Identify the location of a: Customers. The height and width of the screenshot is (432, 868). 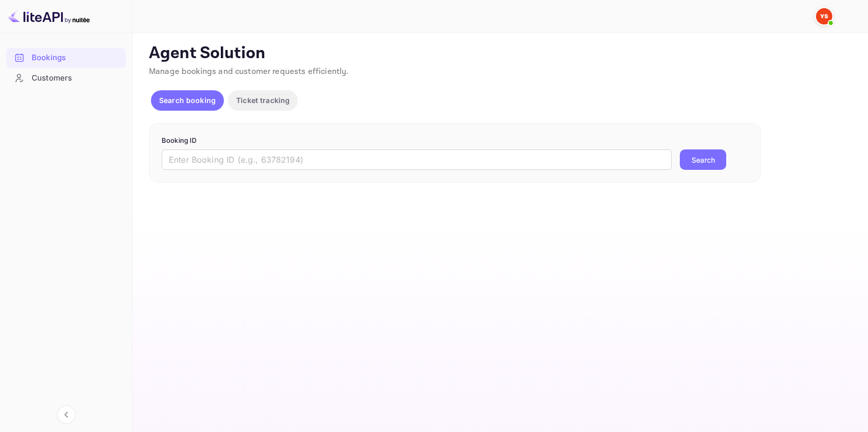
(66, 78).